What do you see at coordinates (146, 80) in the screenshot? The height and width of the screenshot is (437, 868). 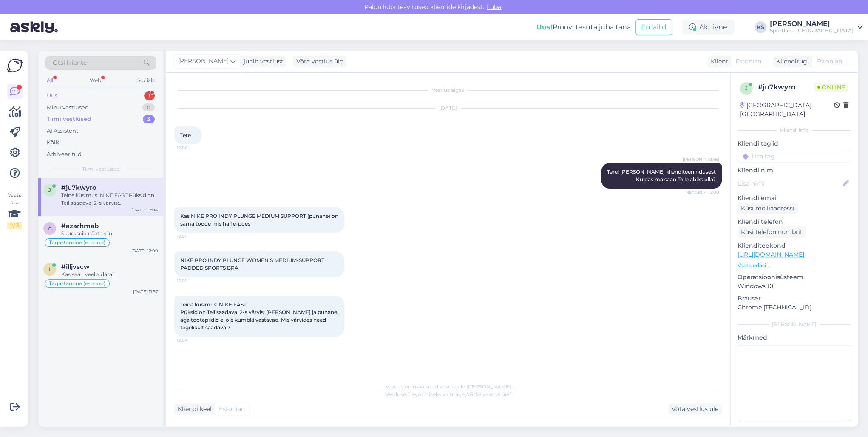 I see `div: Socials` at bounding box center [146, 80].